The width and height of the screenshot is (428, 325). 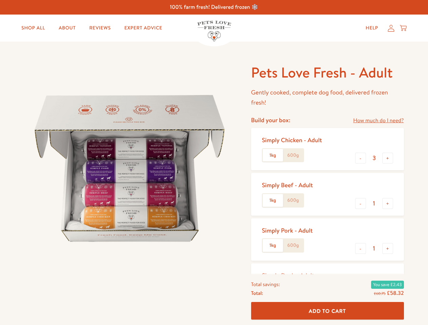 What do you see at coordinates (387, 285) in the screenshot?
I see `span: You save £2.43` at bounding box center [387, 285].